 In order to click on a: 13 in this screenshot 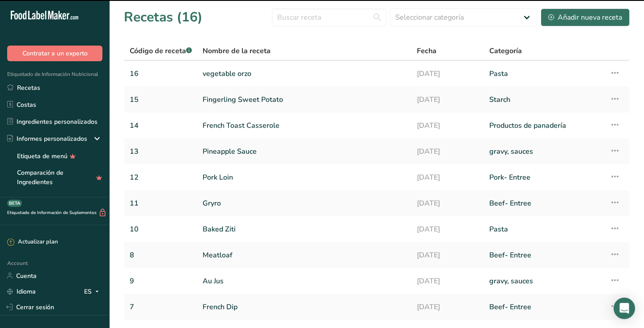, I will do `click(161, 152)`.